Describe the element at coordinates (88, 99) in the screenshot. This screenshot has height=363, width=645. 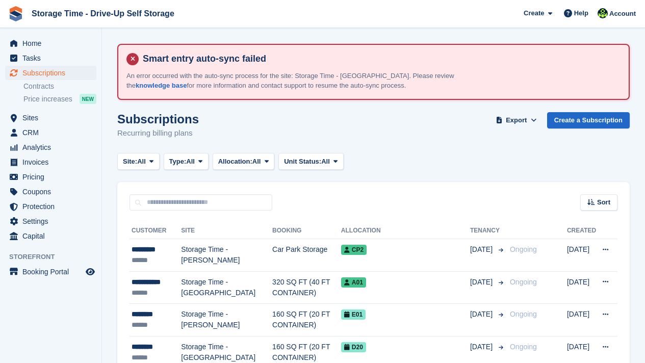
I see `div: NEW` at that location.